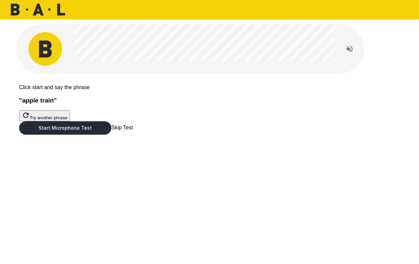  What do you see at coordinates (122, 128) in the screenshot?
I see `span: Skip Test` at bounding box center [122, 128].